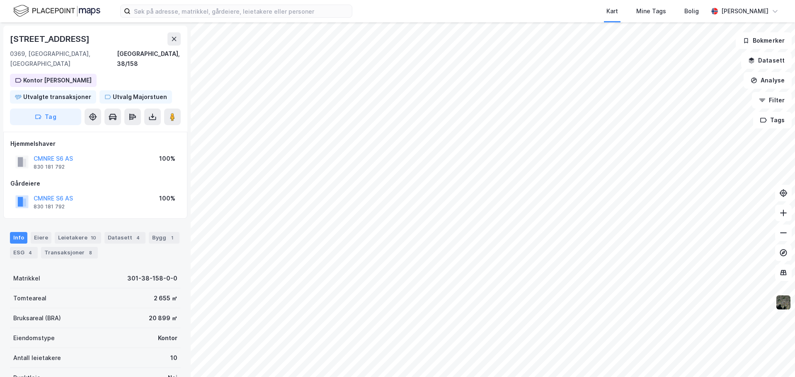 The image size is (795, 377). What do you see at coordinates (772, 120) in the screenshot?
I see `button: Tags` at bounding box center [772, 120].